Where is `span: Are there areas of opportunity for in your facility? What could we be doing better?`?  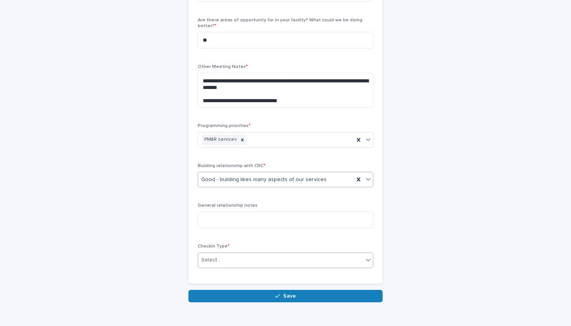
span: Are there areas of opportunity for in your facility? What could we be doing better? is located at coordinates (280, 23).